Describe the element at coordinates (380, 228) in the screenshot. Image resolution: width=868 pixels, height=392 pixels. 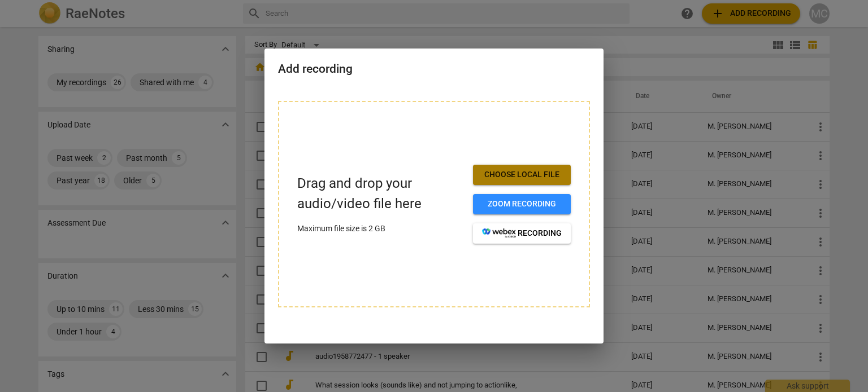
I see `p: Maximum file size is 2 GB` at that location.